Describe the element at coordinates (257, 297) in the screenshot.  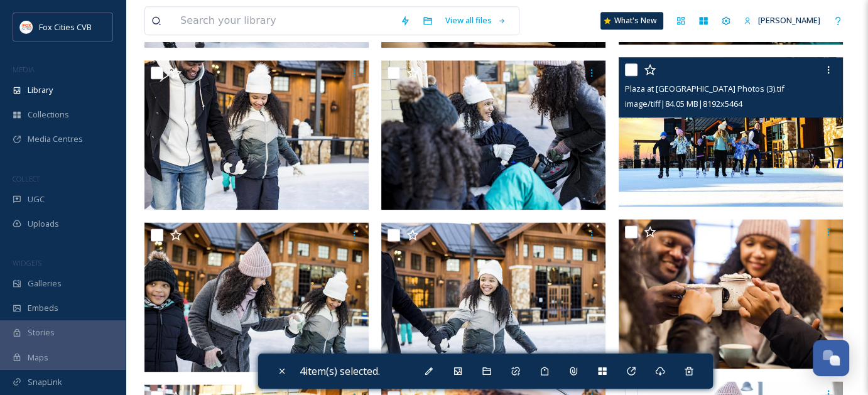
I see `img: Plaza at Gateway Park (20).jpg` at that location.